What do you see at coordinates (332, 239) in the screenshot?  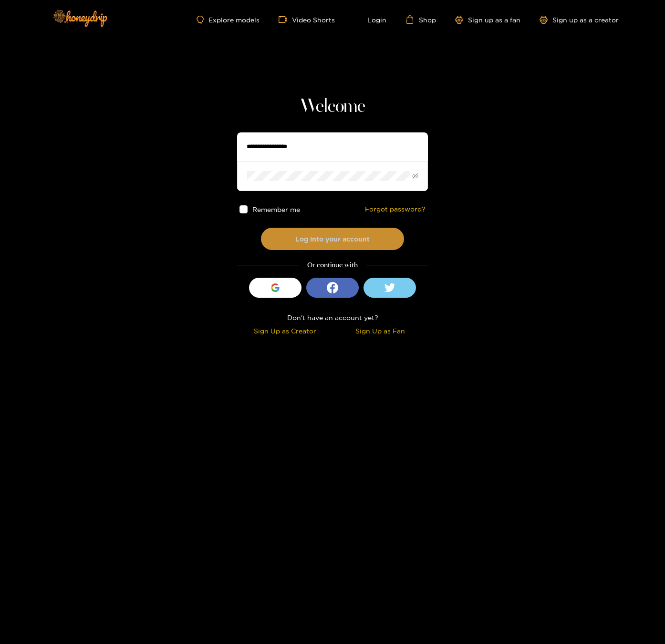 I see `button: Log into your account` at bounding box center [332, 239].